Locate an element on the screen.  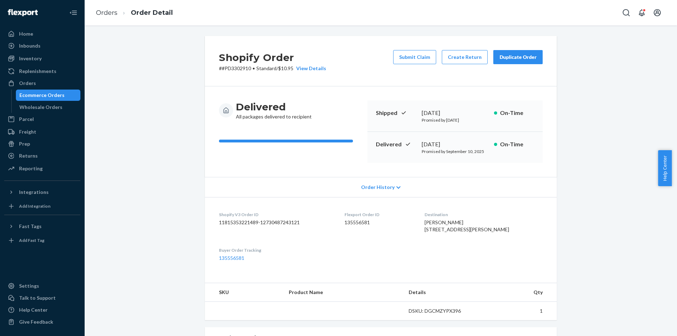
span: Order History is located at coordinates (378, 187).